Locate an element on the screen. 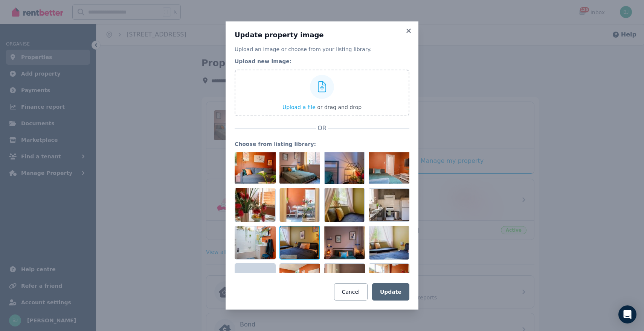  span: or drag and drop is located at coordinates (340, 107).